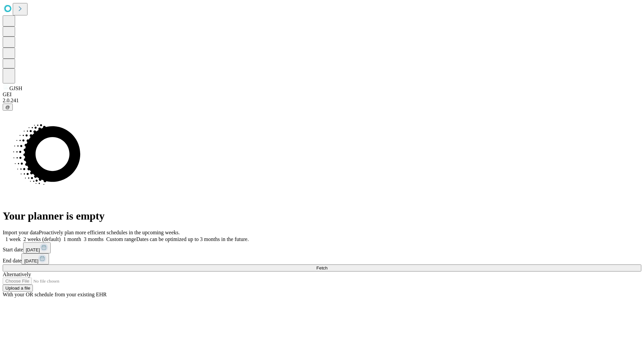 This screenshot has width=644, height=362. Describe the element at coordinates (13, 239) in the screenshot. I see `span: 1 week` at that location.